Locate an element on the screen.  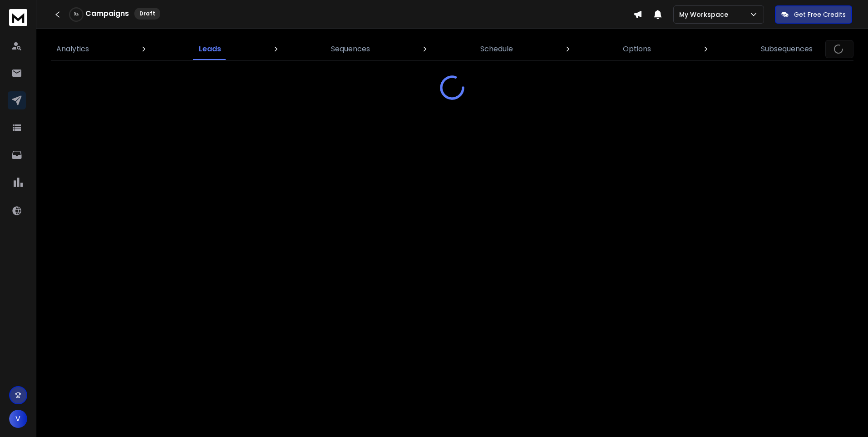
a: Options is located at coordinates (637, 49).